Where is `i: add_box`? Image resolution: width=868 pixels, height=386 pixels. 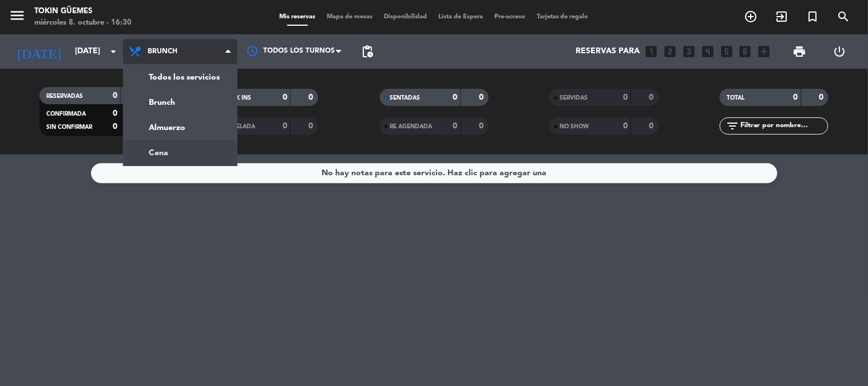 i: add_box is located at coordinates (765, 51).